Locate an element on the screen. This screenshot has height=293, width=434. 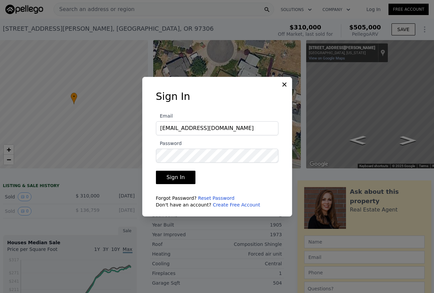
button: Sign In is located at coordinates (175, 178).